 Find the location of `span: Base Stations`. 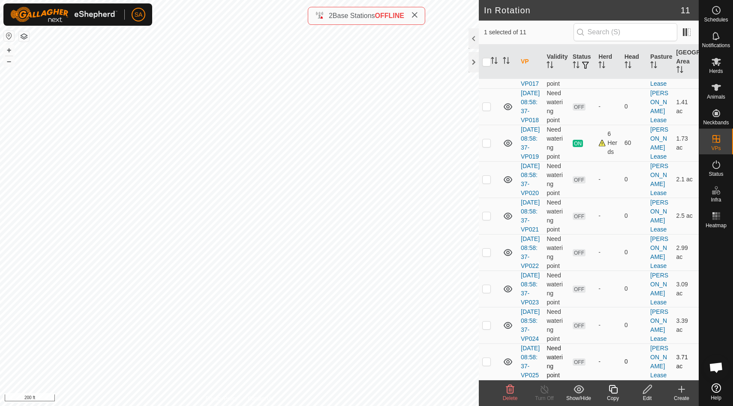

span: Base Stations is located at coordinates (354, 15).